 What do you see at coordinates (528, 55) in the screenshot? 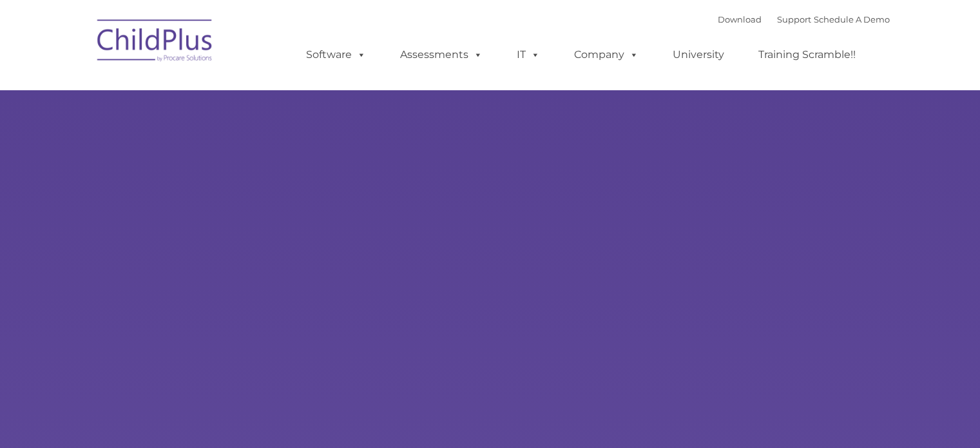
I see `a: IT` at bounding box center [528, 55].